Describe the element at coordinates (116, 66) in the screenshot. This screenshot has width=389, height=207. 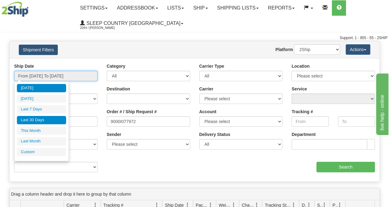
I see `label: Category` at that location.